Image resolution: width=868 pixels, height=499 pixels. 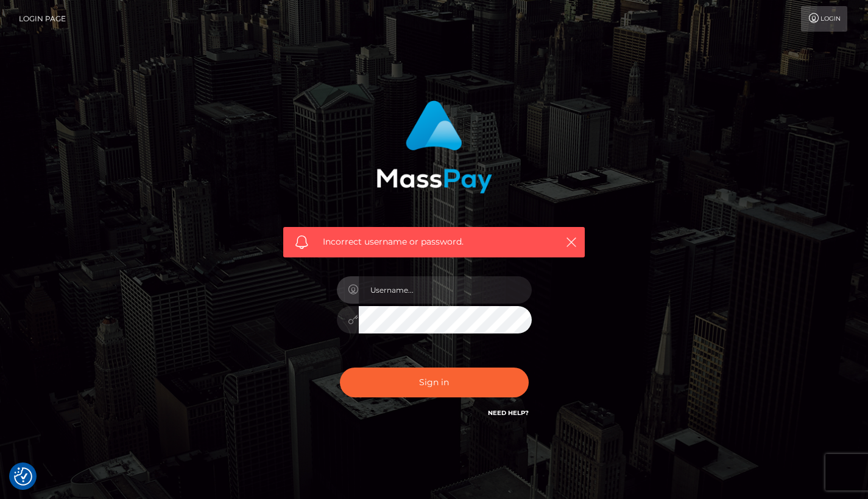 I want to click on button: Consent Preferences, so click(x=23, y=477).